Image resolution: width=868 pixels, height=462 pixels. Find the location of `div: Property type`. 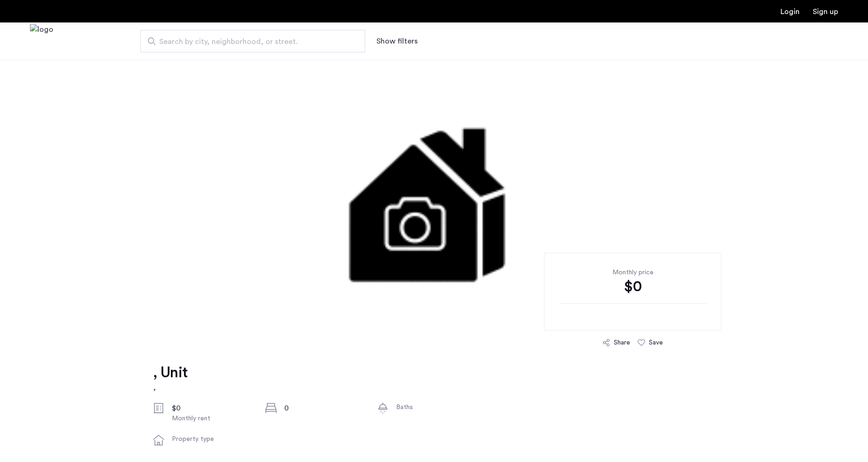

div: Property type is located at coordinates (211, 439).